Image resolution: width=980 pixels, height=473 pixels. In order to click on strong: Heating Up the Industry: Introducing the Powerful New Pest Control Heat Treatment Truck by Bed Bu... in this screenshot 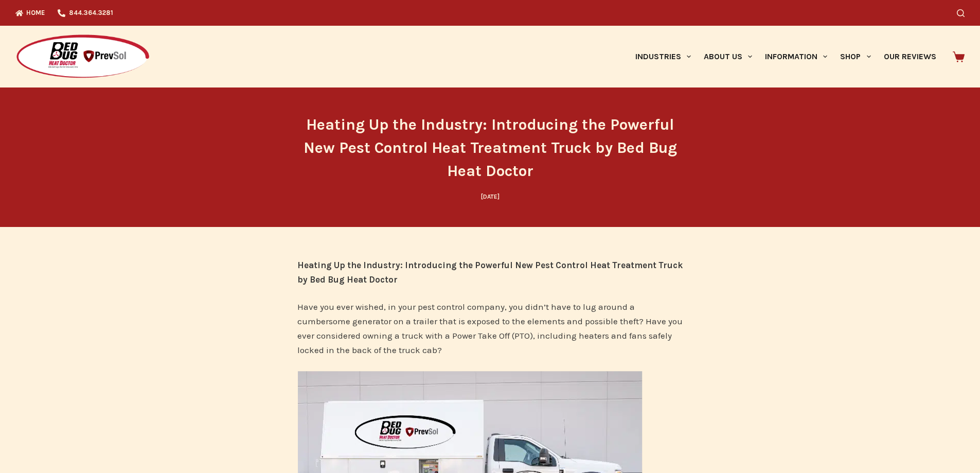, I will do `click(490, 273)`.